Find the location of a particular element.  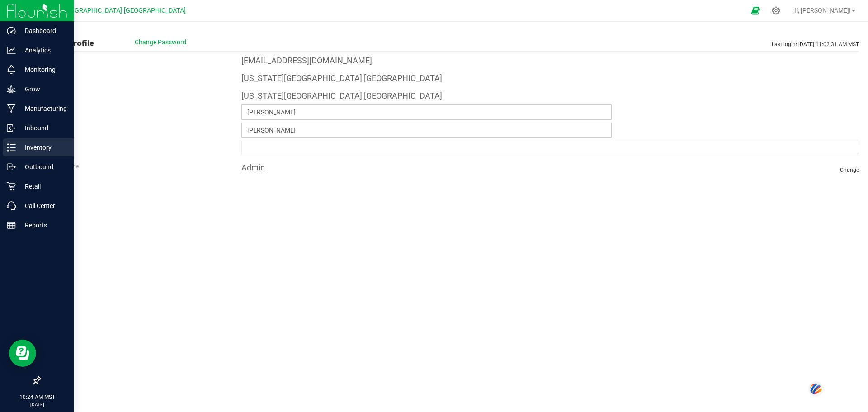

p: Inbound is located at coordinates (43, 128).